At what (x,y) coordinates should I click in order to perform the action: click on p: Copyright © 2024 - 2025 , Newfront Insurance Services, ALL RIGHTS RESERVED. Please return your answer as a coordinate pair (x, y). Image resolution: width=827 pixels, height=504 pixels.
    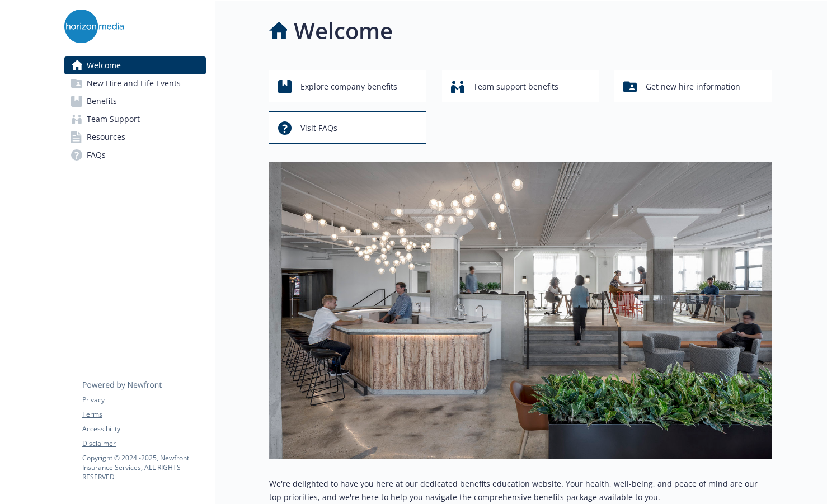
    Looking at the image, I should click on (144, 467).